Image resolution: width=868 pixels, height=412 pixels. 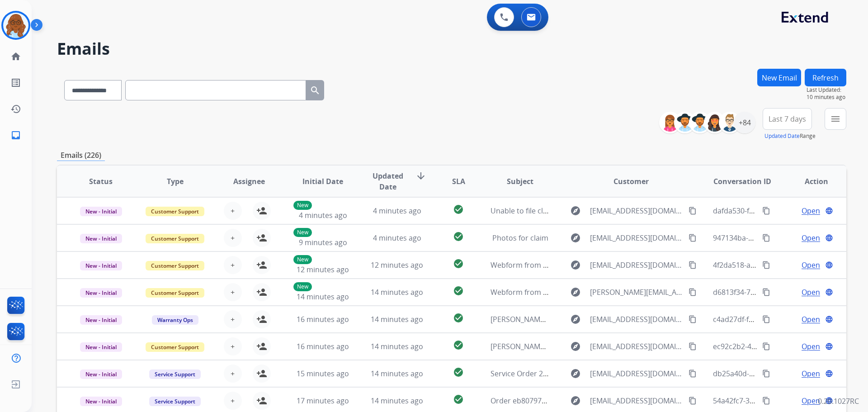 I want to click on span: 4f2da518-a02d-462b-aac0-e5c6ef45eb05, so click(x=781, y=265).